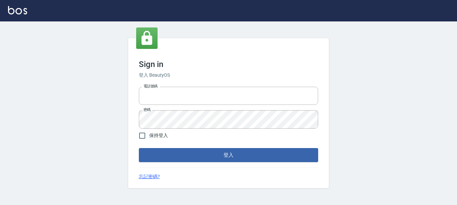 The width and height of the screenshot is (457, 205). Describe the element at coordinates (147, 109) in the screenshot. I see `label: 密碼` at that location.